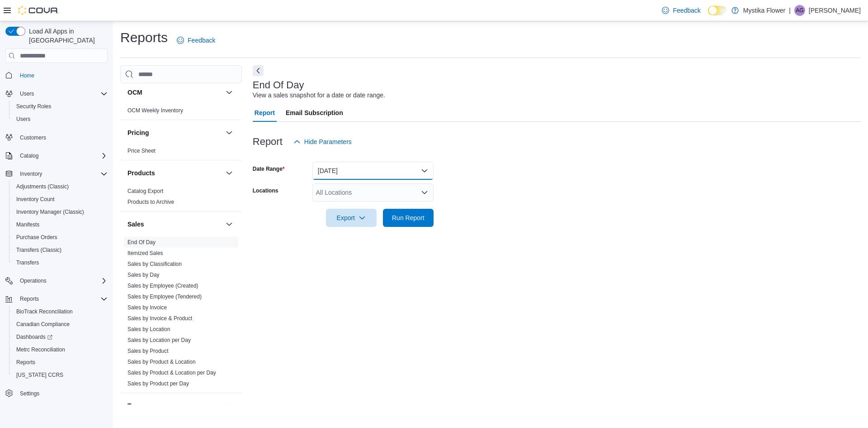 The height and width of the screenshot is (428, 868). Describe the element at coordinates (60, 337) in the screenshot. I see `span: Dashboards` at that location.